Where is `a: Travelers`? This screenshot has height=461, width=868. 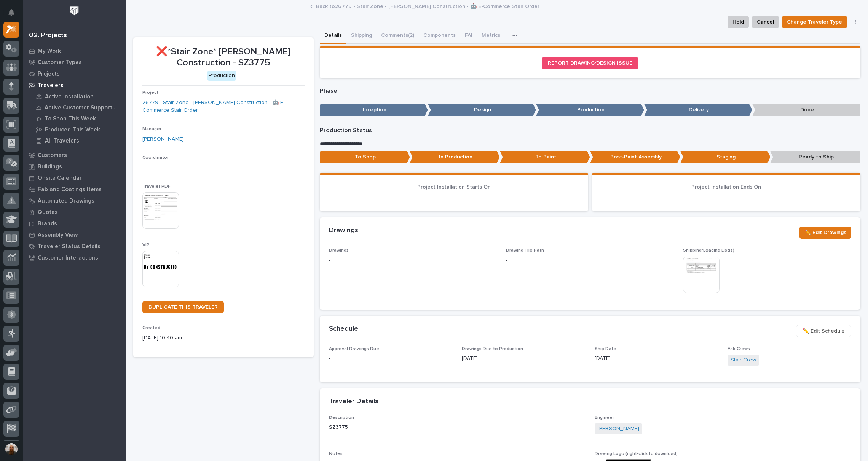 a: Travelers is located at coordinates (74, 85).